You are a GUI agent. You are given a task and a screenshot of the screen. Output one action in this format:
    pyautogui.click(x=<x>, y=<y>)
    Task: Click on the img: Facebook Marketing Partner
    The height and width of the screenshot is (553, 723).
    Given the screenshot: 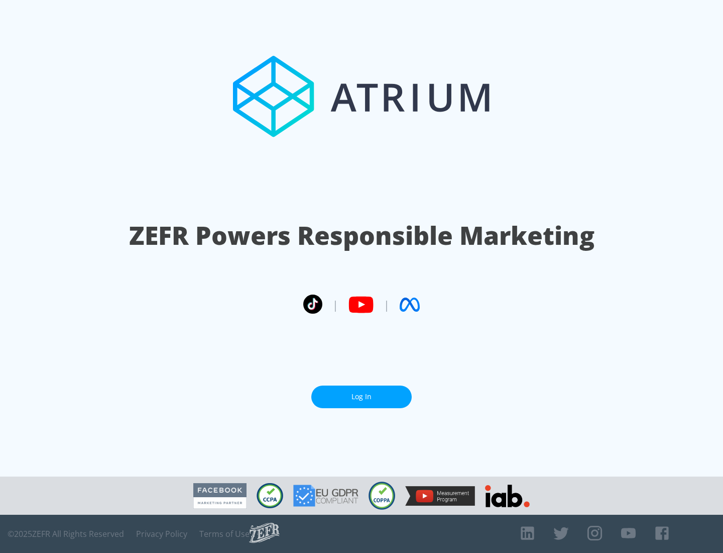 What is the action you would take?
    pyautogui.click(x=220, y=495)
    